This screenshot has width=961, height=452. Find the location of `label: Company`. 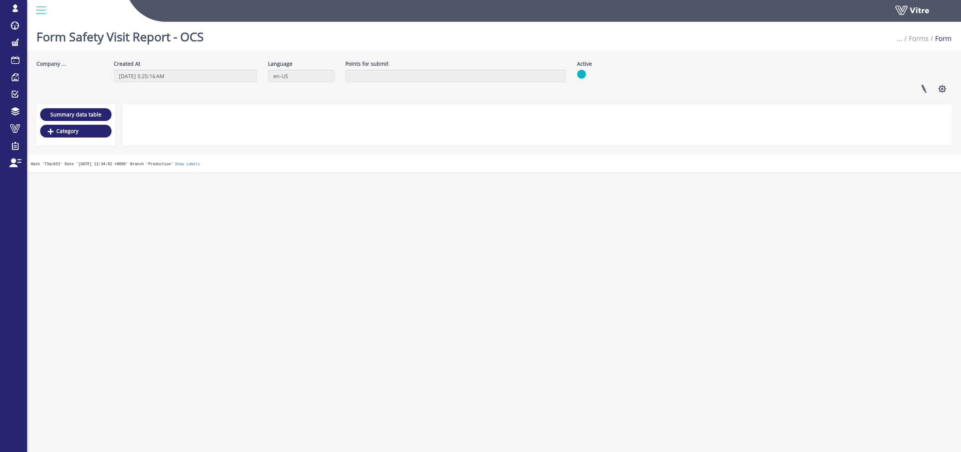

label: Company is located at coordinates (48, 64).